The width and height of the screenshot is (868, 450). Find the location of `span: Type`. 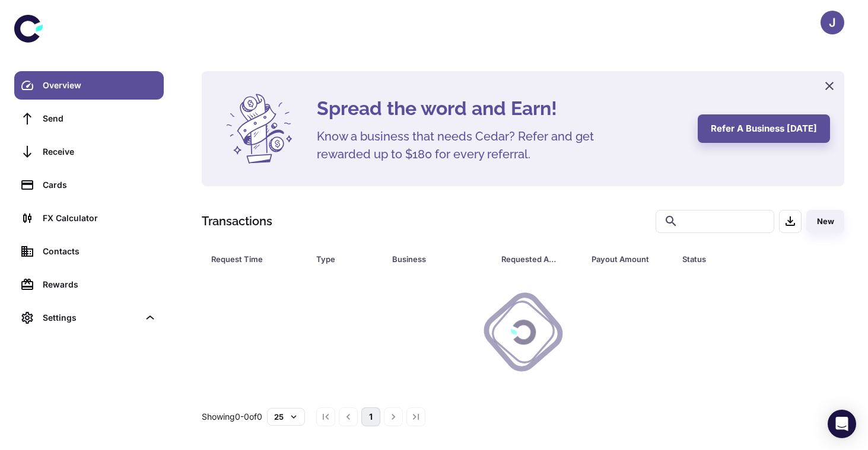

span: Type is located at coordinates (348, 259).